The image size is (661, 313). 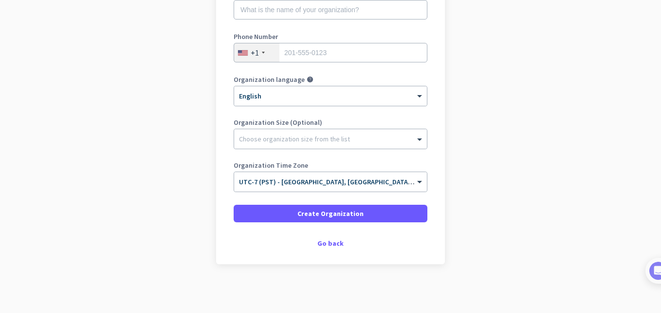 I want to click on label: Organization language, so click(x=269, y=79).